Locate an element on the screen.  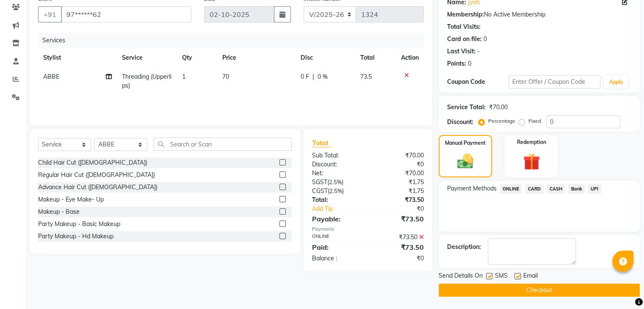
span: 0 F is located at coordinates (305, 77).